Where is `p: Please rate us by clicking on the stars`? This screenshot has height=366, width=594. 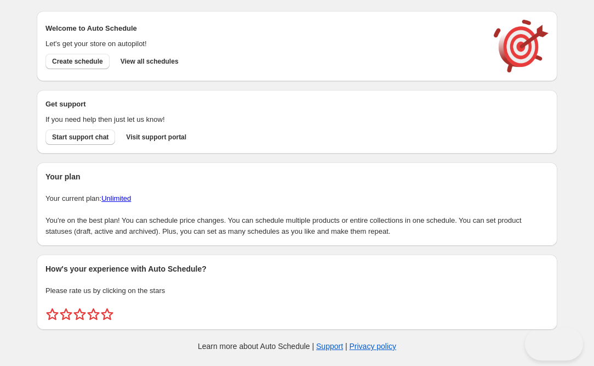 p: Please rate us by clicking on the stars is located at coordinates (297, 290).